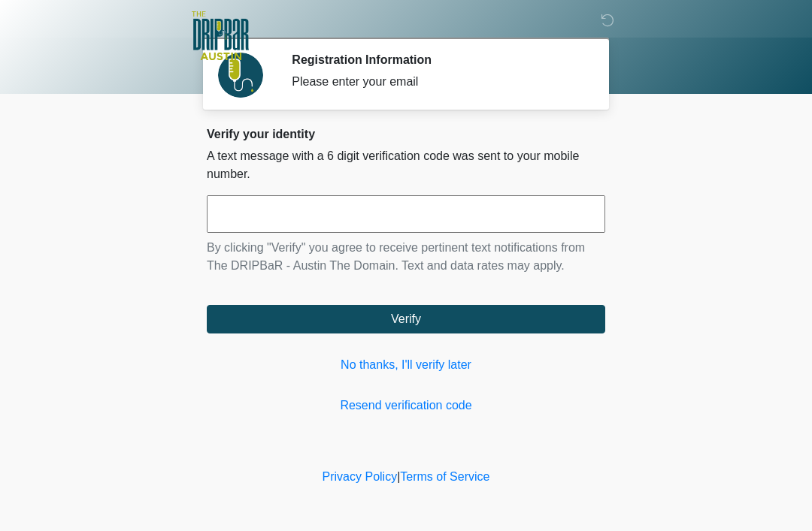 The image size is (812, 531). What do you see at coordinates (406, 165) in the screenshot?
I see `p: A text message with a 6 digit verification code was sent to your mobile number.` at bounding box center [406, 165].